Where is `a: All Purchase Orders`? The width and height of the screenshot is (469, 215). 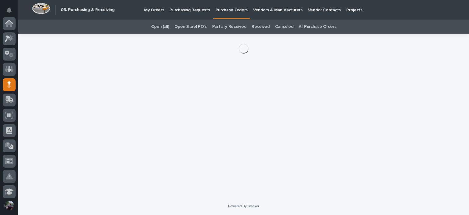
a: All Purchase Orders is located at coordinates (317, 27).